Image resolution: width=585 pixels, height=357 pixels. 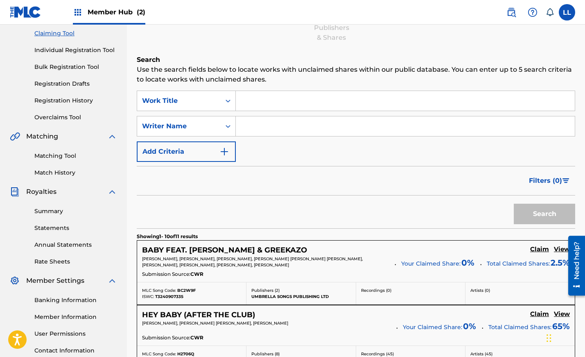 What do you see at coordinates (224, 250) in the screenshot?
I see `h5: BABY FEAT. ASHANTI & GREEKAZO` at bounding box center [224, 250].